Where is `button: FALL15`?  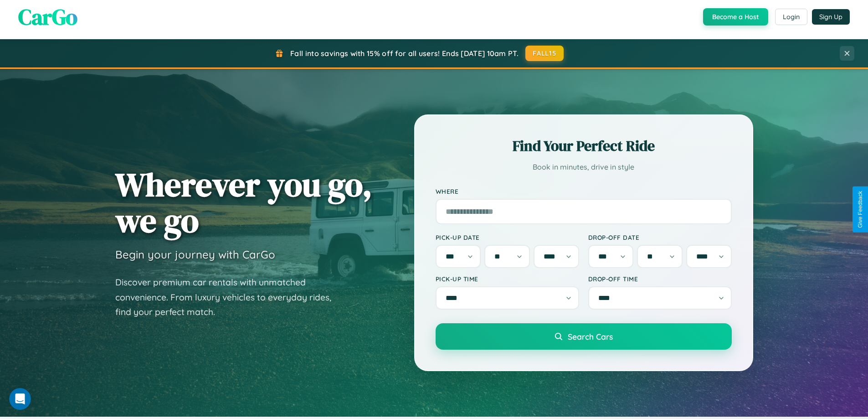
button: FALL15 is located at coordinates (545, 53).